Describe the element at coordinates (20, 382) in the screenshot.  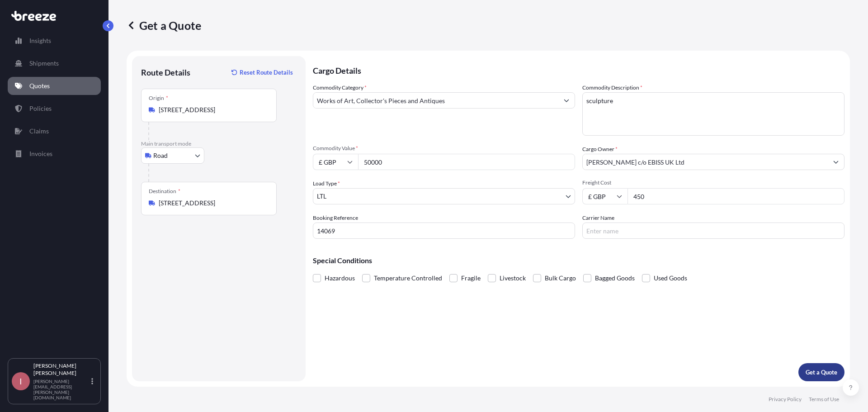
I see `span: I` at that location.